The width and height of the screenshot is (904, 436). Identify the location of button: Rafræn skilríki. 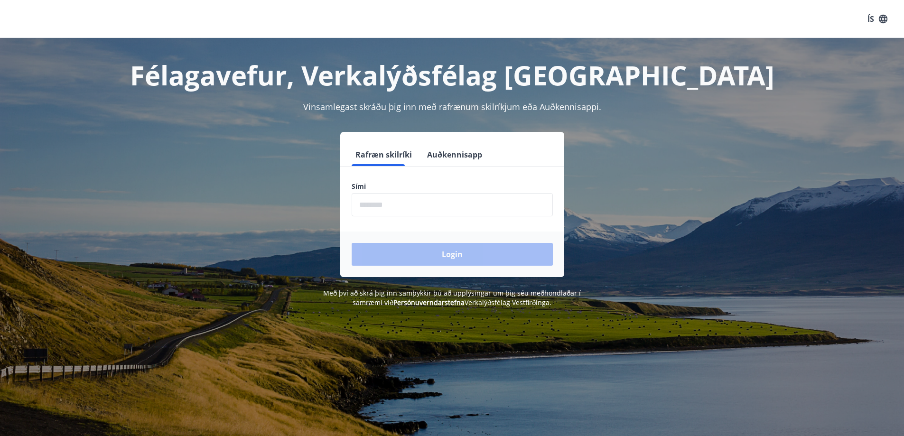
(383, 155).